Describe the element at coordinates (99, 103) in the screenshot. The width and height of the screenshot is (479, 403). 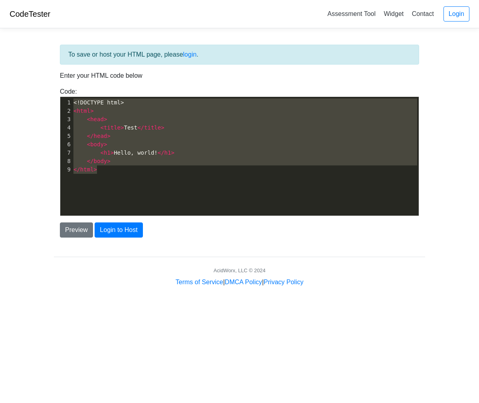
I see `span: <!DOCTYPE html>` at that location.